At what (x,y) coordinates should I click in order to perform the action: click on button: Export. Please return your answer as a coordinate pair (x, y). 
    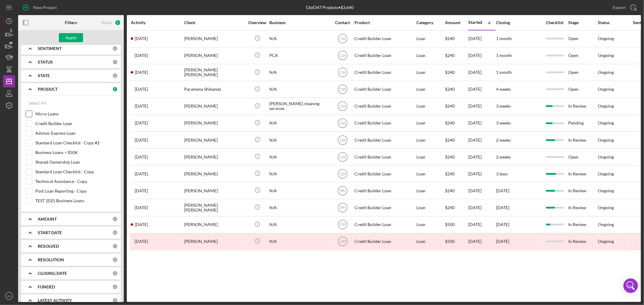
    Looking at the image, I should click on (624, 8).